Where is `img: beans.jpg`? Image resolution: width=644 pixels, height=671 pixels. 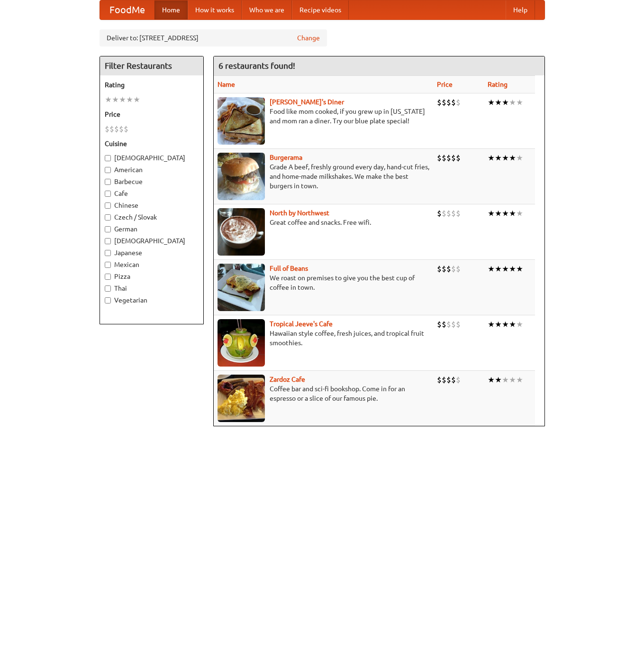
img: beans.jpg is located at coordinates (241, 287).